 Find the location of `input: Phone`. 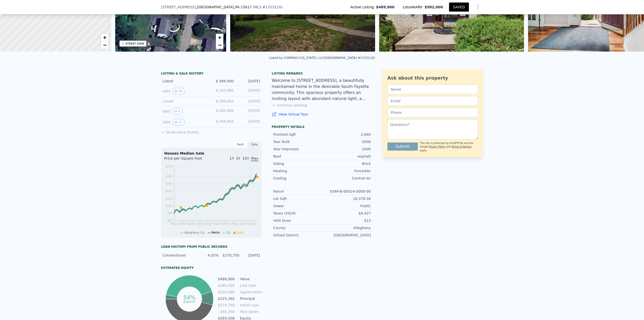

input: Phone is located at coordinates (433, 113).